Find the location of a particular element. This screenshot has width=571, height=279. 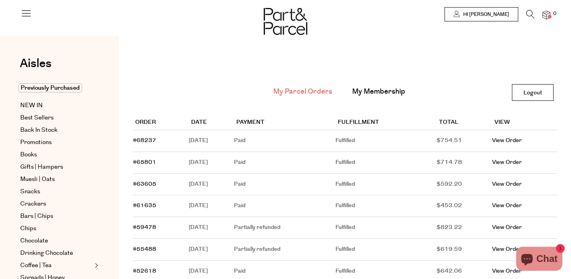

a: Chips is located at coordinates (56, 228).